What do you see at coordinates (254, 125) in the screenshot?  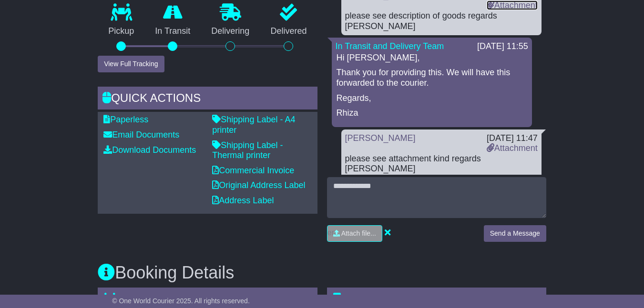 I see `a: Shipping Label - A4 printer` at bounding box center [254, 125].